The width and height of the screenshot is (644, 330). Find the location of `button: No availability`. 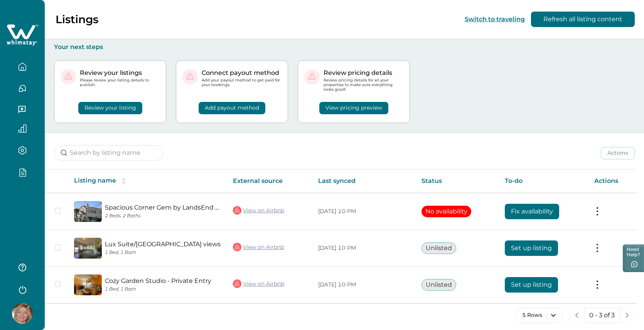

button: No availability is located at coordinates (446, 211).